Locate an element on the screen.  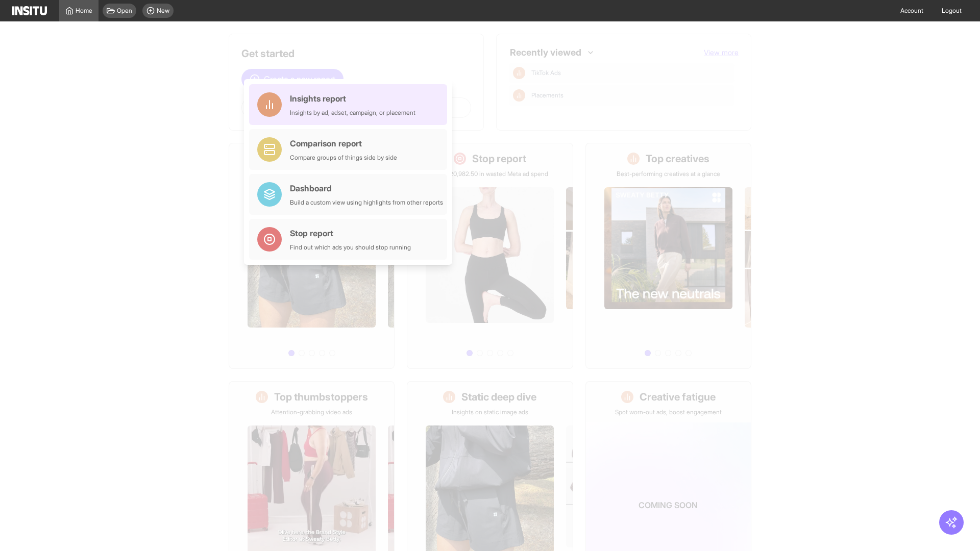
div: Stop report is located at coordinates (350, 234).